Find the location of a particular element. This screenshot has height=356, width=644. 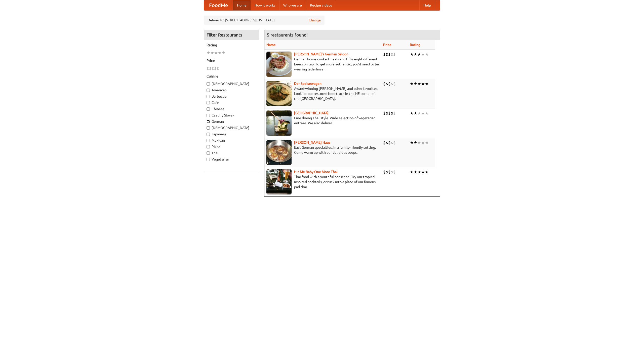

label: American is located at coordinates (232, 90).